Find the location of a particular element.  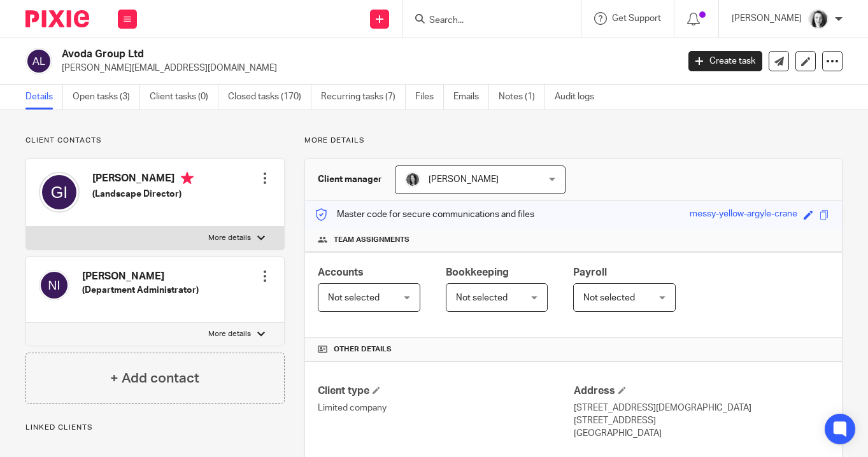

span: Payroll is located at coordinates (590, 273).